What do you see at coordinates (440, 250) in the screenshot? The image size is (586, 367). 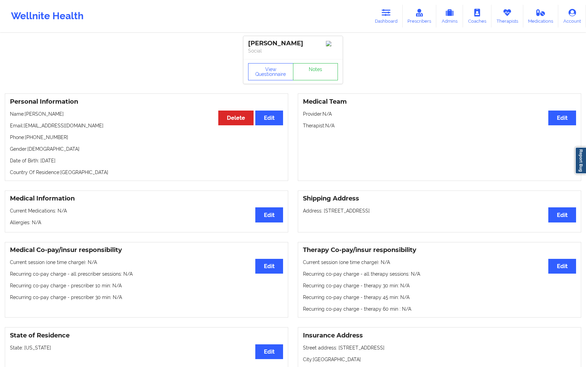 I see `h3: Therapy Co-pay/insur responsibility` at bounding box center [440, 250].